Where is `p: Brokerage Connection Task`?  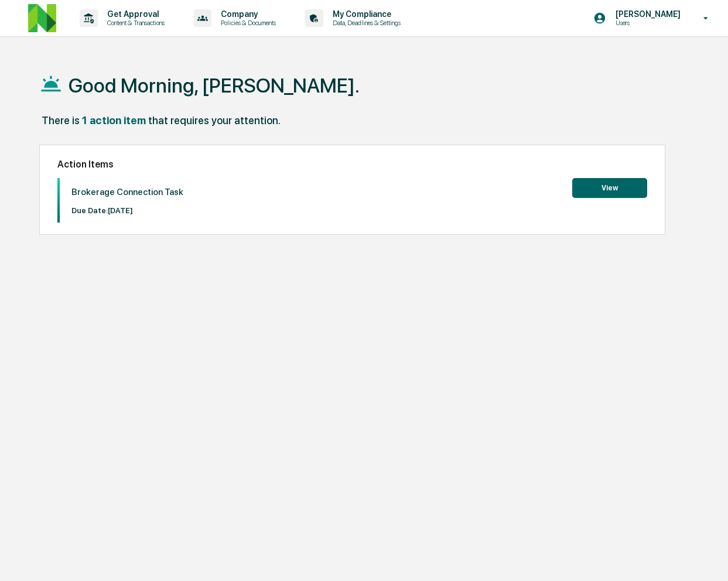 p: Brokerage Connection Task is located at coordinates (127, 192).